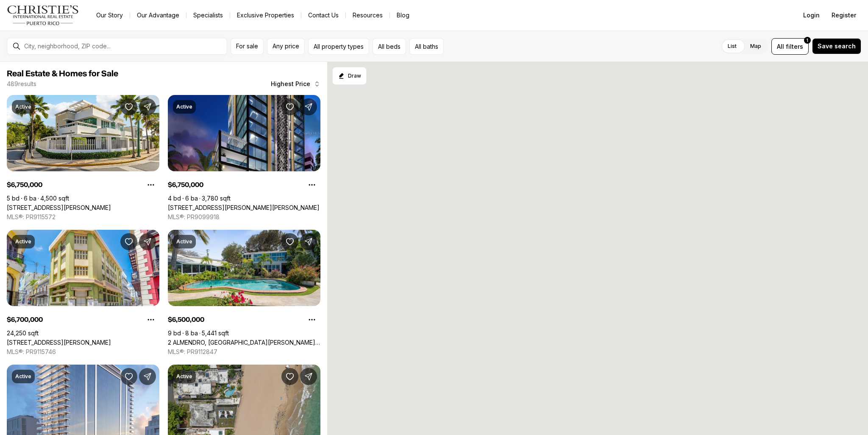 This screenshot has width=868, height=435. Describe the element at coordinates (791, 46) in the screenshot. I see `button: Allfilters1` at that location.